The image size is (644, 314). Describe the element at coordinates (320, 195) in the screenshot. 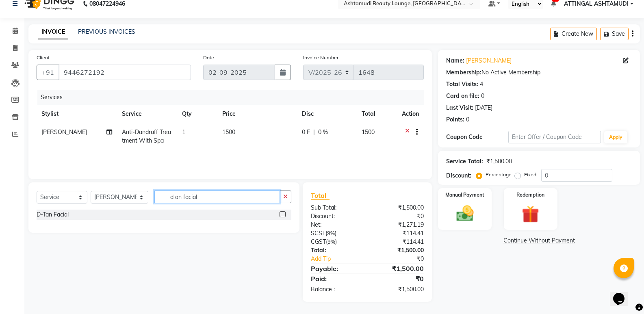

I see `span: Total` at that location.